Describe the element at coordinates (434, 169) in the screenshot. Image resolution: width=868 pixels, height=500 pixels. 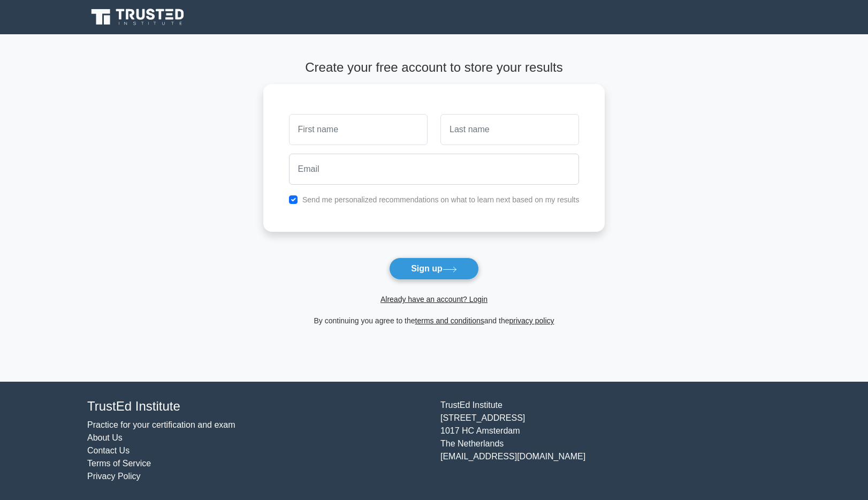
I see `input: Email` at that location.